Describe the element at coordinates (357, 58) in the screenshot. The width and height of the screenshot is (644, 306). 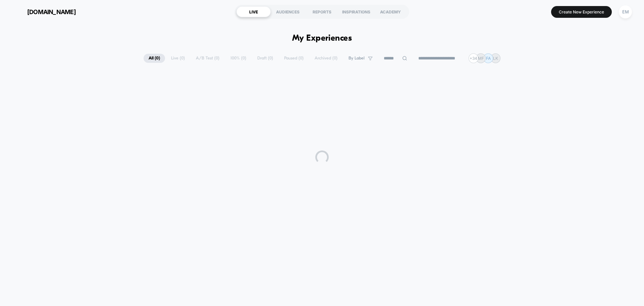
I see `span: By Label` at that location.